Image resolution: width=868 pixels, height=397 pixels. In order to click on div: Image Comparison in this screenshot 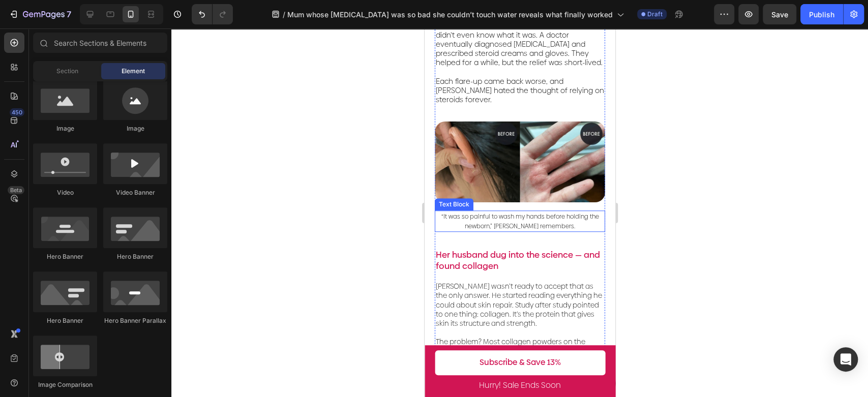, I will do `click(65, 385)`.